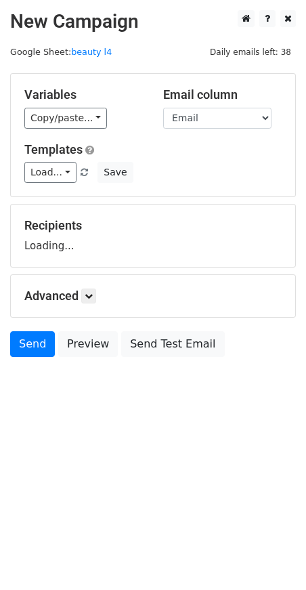  Describe the element at coordinates (153, 225) in the screenshot. I see `h5: Recipients` at that location.